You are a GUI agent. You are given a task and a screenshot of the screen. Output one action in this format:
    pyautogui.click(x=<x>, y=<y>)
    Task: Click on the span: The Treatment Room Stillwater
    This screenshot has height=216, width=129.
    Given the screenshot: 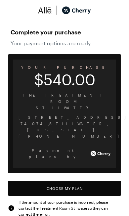 What is the action you would take?
    pyautogui.click(x=64, y=101)
    